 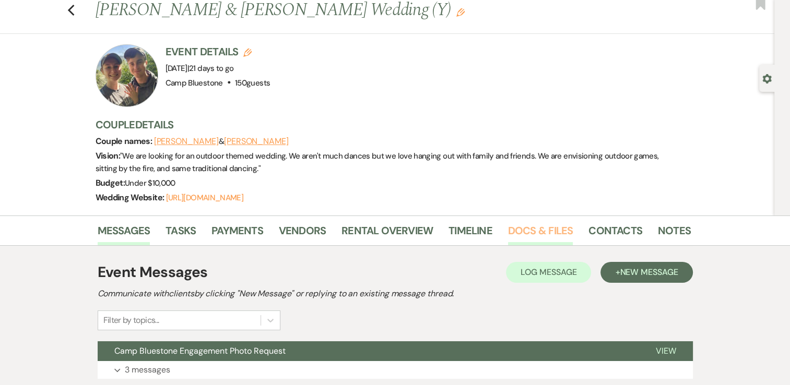 What do you see at coordinates (548, 272) in the screenshot?
I see `span: Log Message` at bounding box center [548, 272].